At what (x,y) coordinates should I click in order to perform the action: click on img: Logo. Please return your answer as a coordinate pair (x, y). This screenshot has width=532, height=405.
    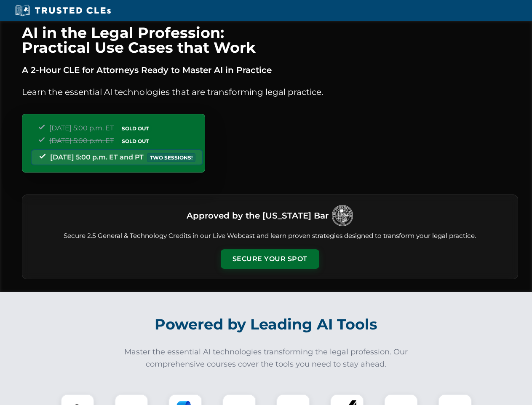
    Looking at the image, I should click on (343, 215).